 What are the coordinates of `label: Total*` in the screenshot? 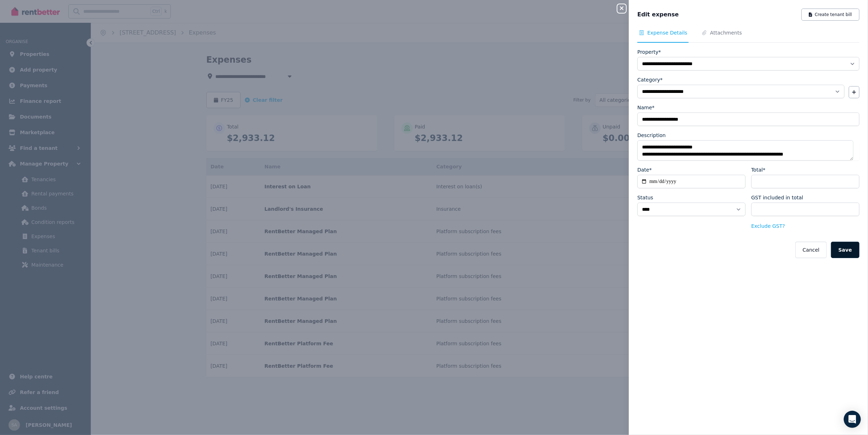 It's located at (758, 170).